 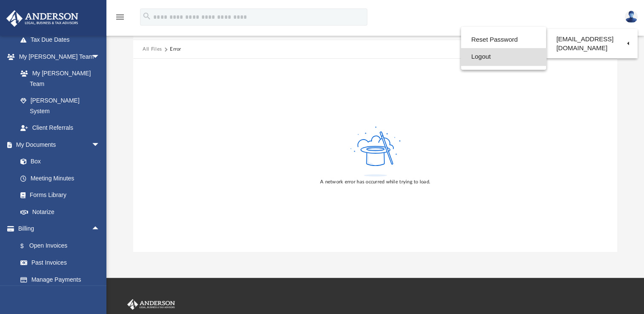 What do you see at coordinates (175, 50) in the screenshot?
I see `div: Error` at bounding box center [175, 50].